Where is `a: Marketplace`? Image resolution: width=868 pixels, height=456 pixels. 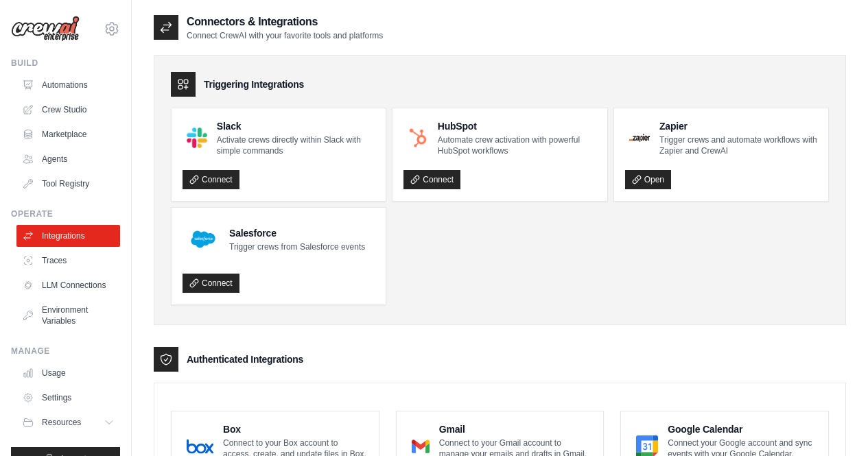
a: Marketplace is located at coordinates (68, 134).